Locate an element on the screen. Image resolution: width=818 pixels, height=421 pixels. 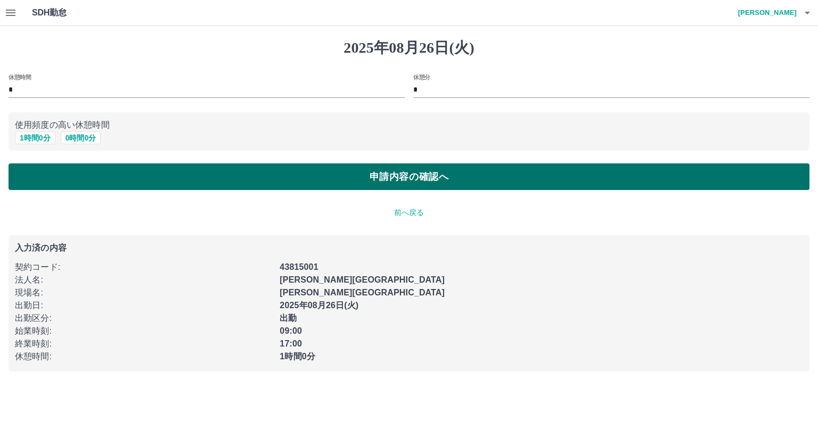
b: 出勤 is located at coordinates (288, 318).